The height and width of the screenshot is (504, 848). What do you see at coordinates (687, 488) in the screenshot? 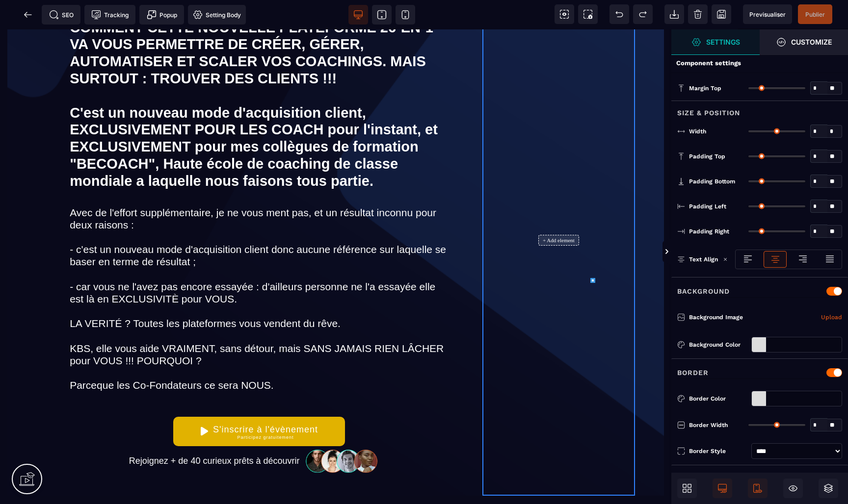
I see `span: Open Blocks` at bounding box center [687, 488].